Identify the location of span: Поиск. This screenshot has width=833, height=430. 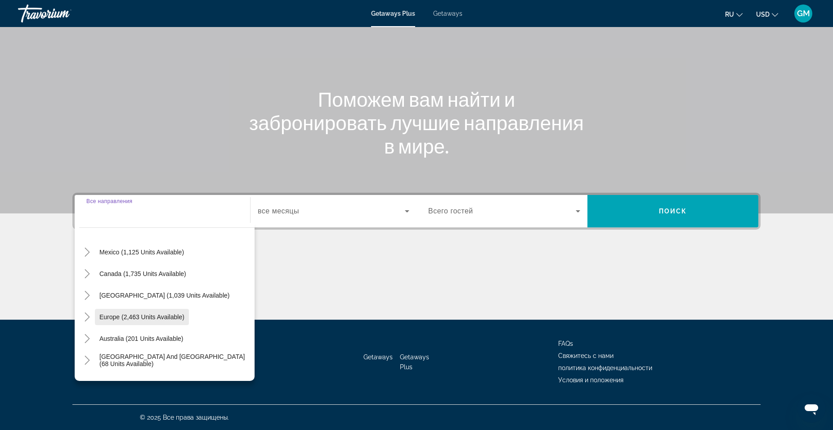
(673, 211).